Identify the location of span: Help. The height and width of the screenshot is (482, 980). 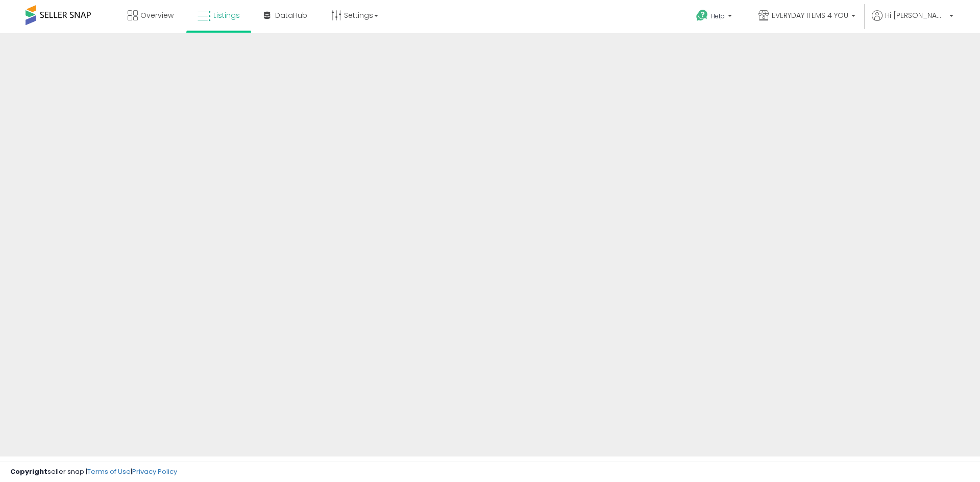
(718, 16).